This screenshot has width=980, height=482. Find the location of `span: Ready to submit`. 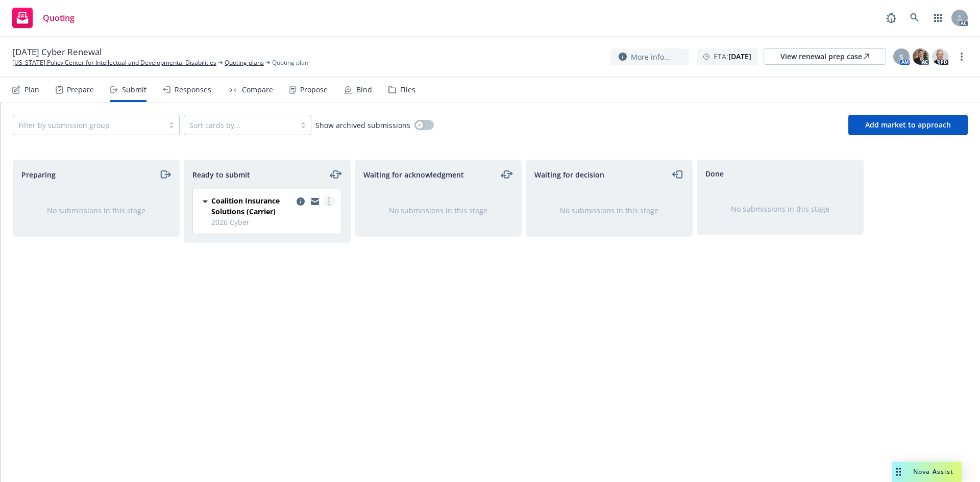

span: Ready to submit is located at coordinates (221, 174).